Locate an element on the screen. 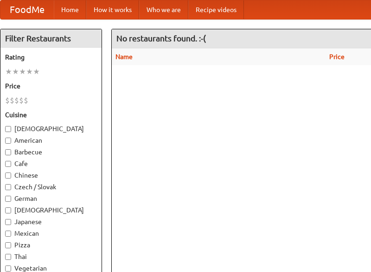  a: Recipe videos is located at coordinates (216, 10).